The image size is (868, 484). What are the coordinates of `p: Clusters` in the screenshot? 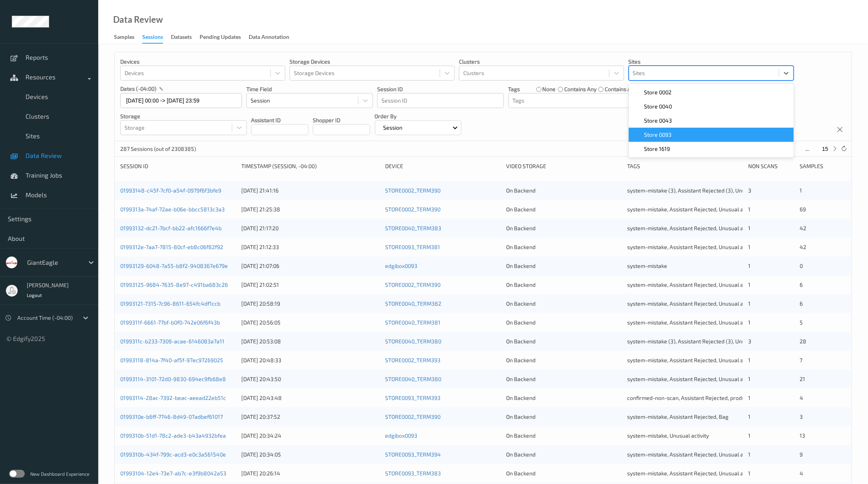 It's located at (542, 62).